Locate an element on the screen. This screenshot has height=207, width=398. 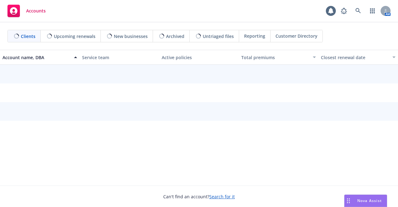
button: Active policies is located at coordinates (199, 57).